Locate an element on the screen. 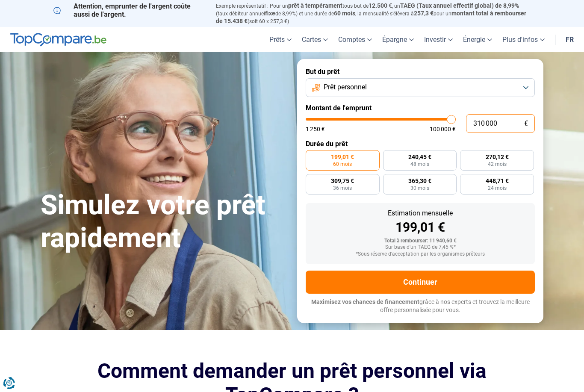 Image resolution: width=584 pixels, height=392 pixels. span: Prêt personnel is located at coordinates (345, 88).